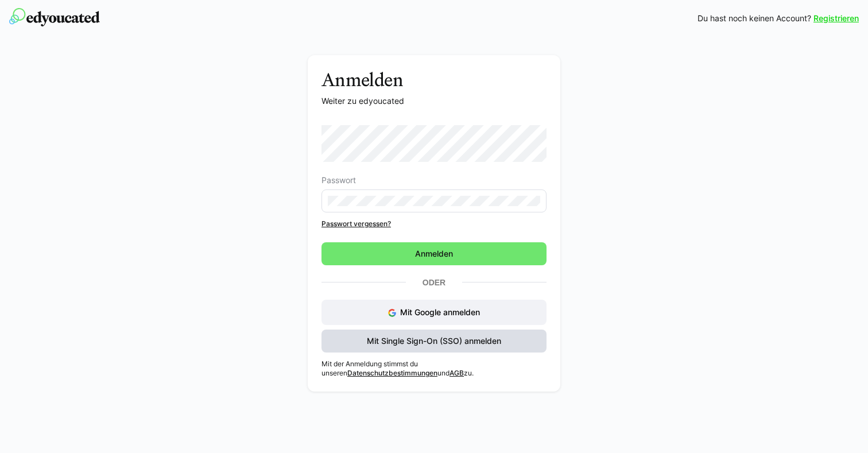  What do you see at coordinates (339, 180) in the screenshot?
I see `span: Passwort` at bounding box center [339, 180].